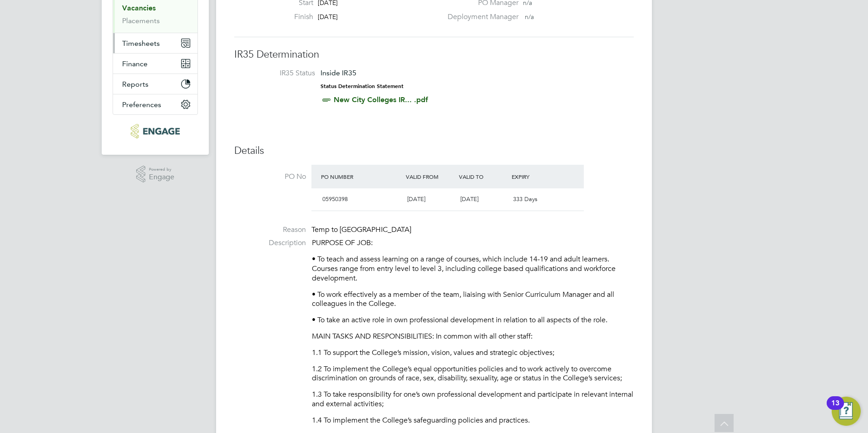 The image size is (868, 433). What do you see at coordinates (162, 169) in the screenshot?
I see `span: Powered by` at bounding box center [162, 169].